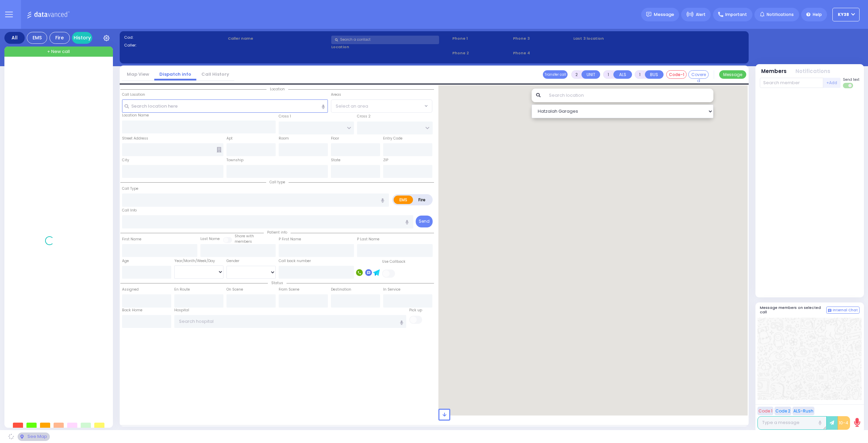 This screenshot has width=868, height=443. Describe the element at coordinates (774, 71) in the screenshot. I see `button: Members` at that location.